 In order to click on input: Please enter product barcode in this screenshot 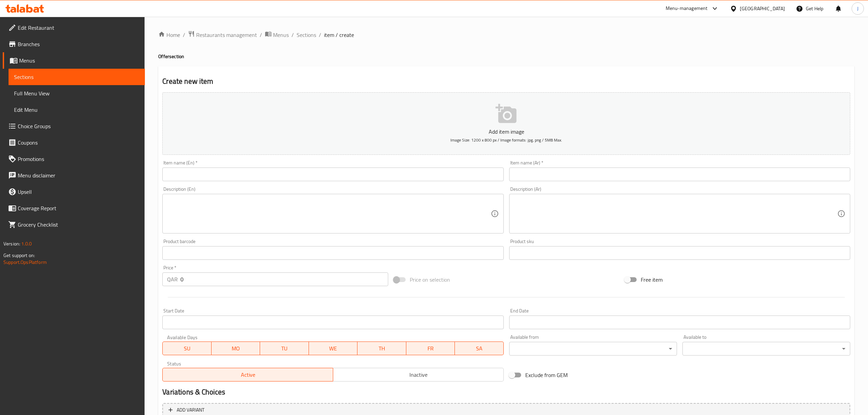, I will do `click(333, 253)`.